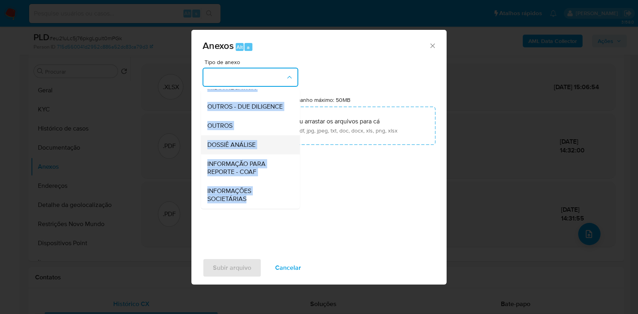  I want to click on span: OUTROS - DUE DILIGENCE, so click(245, 107).